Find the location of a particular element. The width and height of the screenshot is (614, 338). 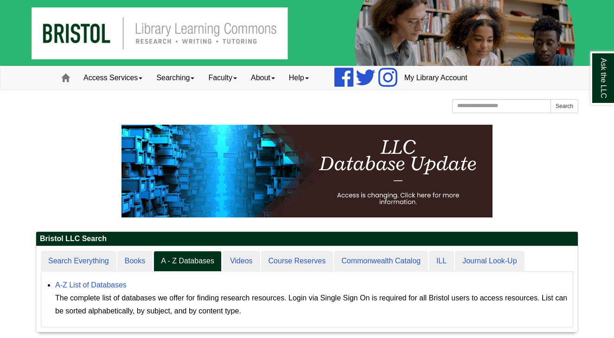

a: My Library Account is located at coordinates (436, 78).